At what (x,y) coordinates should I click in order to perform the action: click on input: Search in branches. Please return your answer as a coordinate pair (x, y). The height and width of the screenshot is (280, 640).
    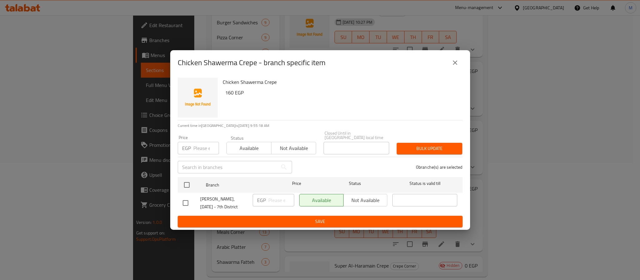
    Looking at the image, I should click on (228, 167).